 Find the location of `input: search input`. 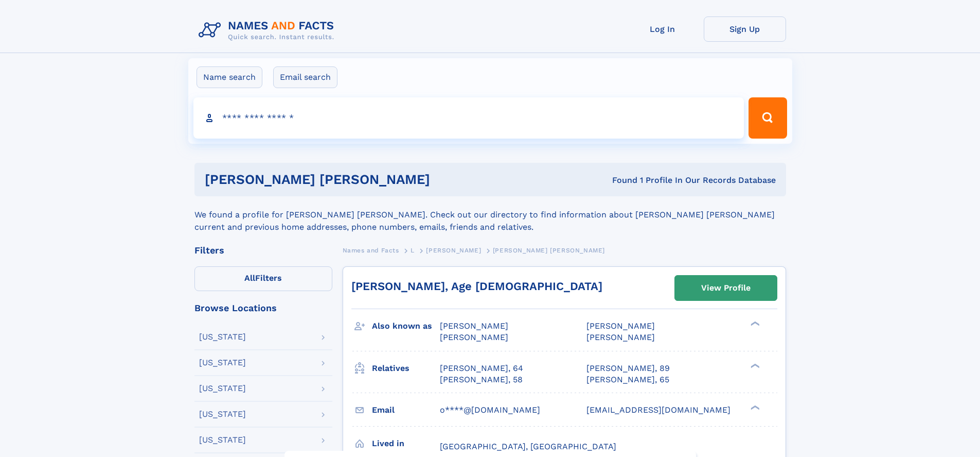

input: search input is located at coordinates (468, 118).